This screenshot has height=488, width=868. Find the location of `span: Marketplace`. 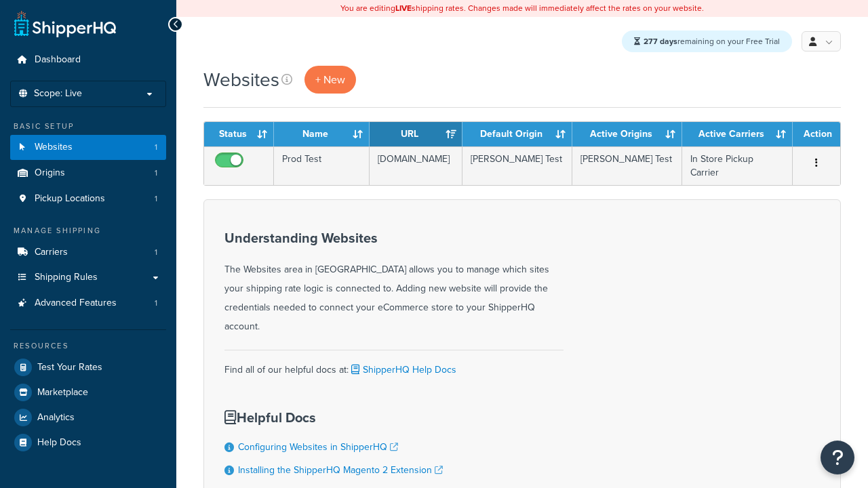

span: Marketplace is located at coordinates (62, 393).